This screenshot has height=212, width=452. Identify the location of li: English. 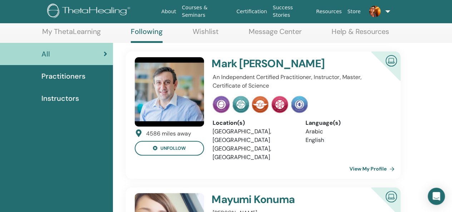
(347, 140).